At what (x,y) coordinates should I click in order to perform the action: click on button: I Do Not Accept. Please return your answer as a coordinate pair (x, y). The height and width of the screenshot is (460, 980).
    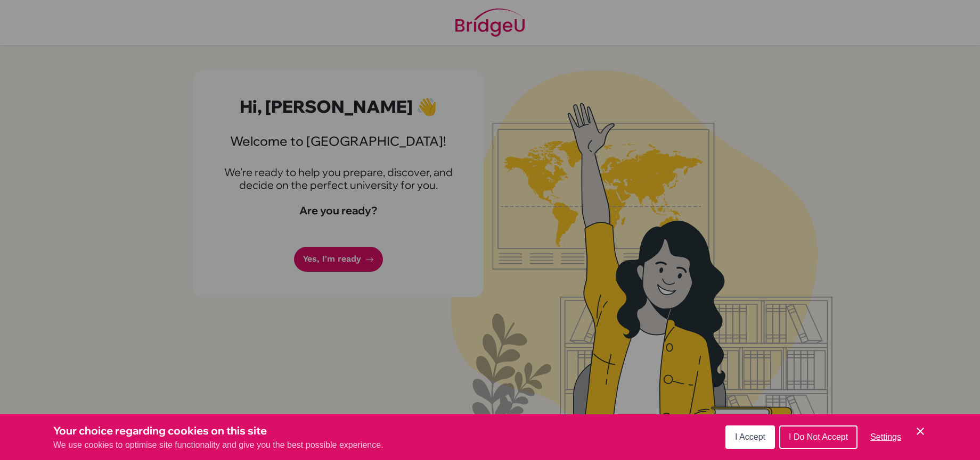
    Looking at the image, I should click on (818, 437).